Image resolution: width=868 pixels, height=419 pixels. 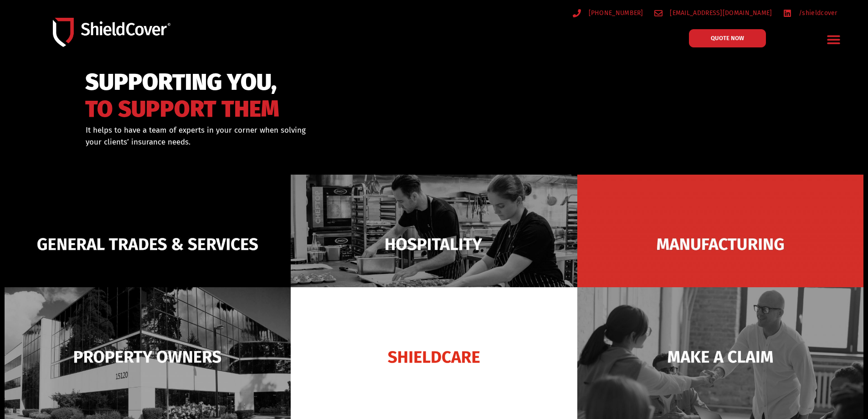 I want to click on div: It helps to have a team of experts in your corner when solving, so click(x=283, y=136).